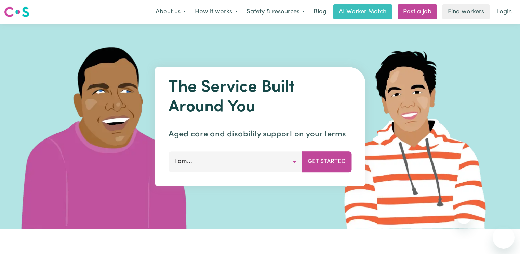  What do you see at coordinates (216, 12) in the screenshot?
I see `button: How it works` at bounding box center [216, 12].